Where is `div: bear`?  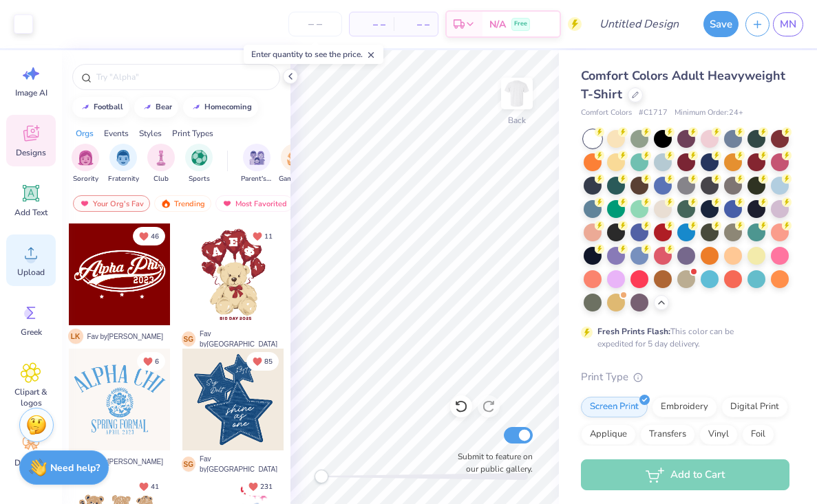
div: bear is located at coordinates (164, 106).